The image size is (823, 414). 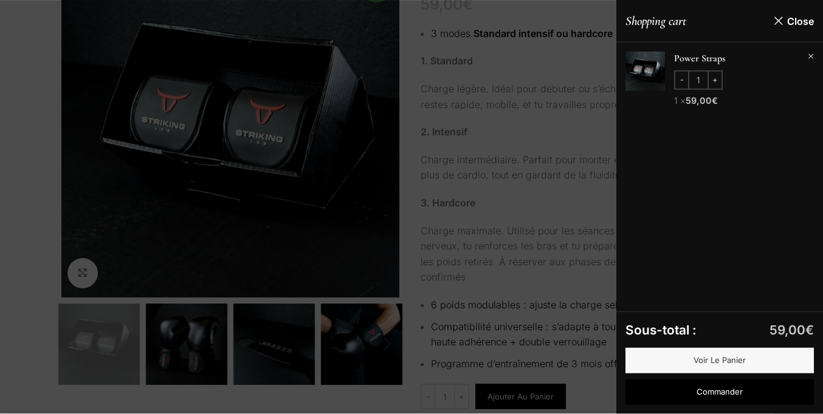 What do you see at coordinates (660, 330) in the screenshot?
I see `strong: Sous-total :` at bounding box center [660, 330].